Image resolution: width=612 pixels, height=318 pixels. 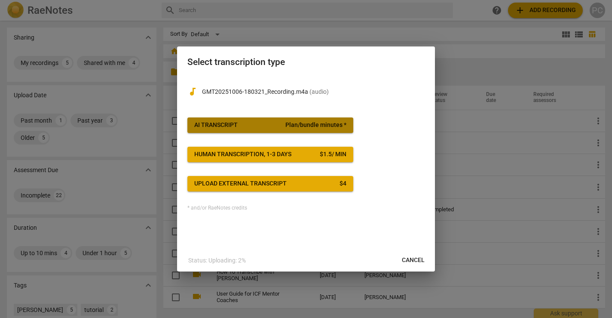 What do you see at coordinates (333, 154) in the screenshot?
I see `div: $ 1.5 / min` at bounding box center [333, 154].